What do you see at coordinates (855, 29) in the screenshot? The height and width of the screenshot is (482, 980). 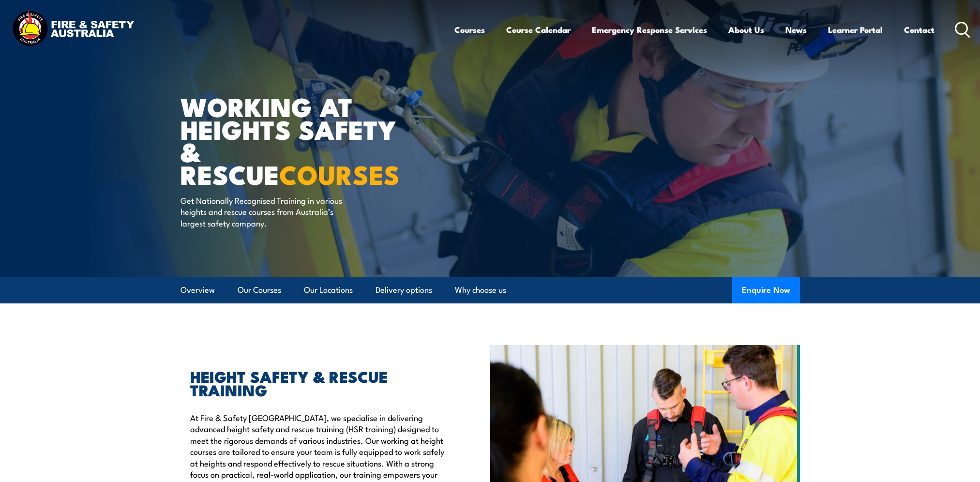 I see `a: Learner Portal` at bounding box center [855, 29].